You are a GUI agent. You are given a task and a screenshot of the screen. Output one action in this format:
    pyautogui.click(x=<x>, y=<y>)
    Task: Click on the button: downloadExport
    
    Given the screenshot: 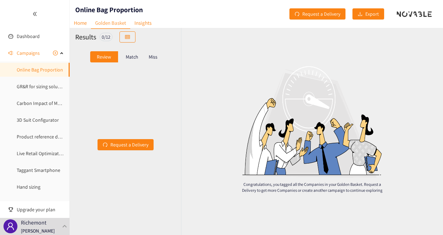 What is the action you would take?
    pyautogui.click(x=368, y=14)
    